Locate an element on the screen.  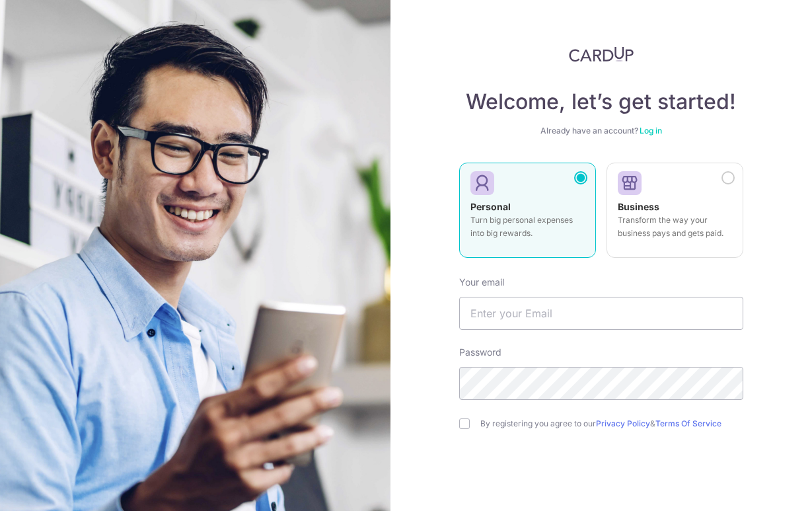
label: Your email is located at coordinates (481, 282).